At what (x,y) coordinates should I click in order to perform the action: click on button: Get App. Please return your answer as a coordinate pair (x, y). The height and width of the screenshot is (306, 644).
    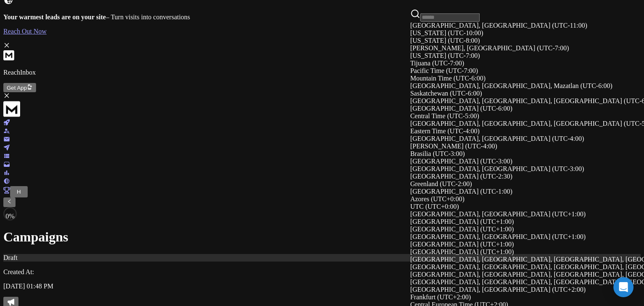
    Looking at the image, I should click on (19, 88).